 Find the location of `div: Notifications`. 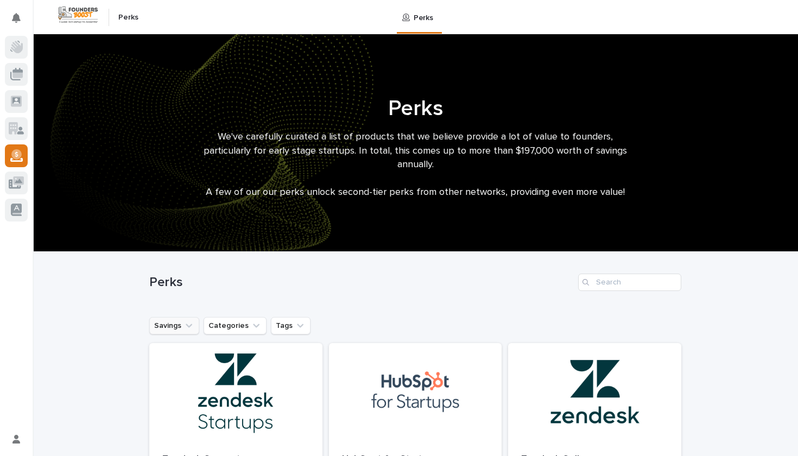

div: Notifications is located at coordinates (21, 22).